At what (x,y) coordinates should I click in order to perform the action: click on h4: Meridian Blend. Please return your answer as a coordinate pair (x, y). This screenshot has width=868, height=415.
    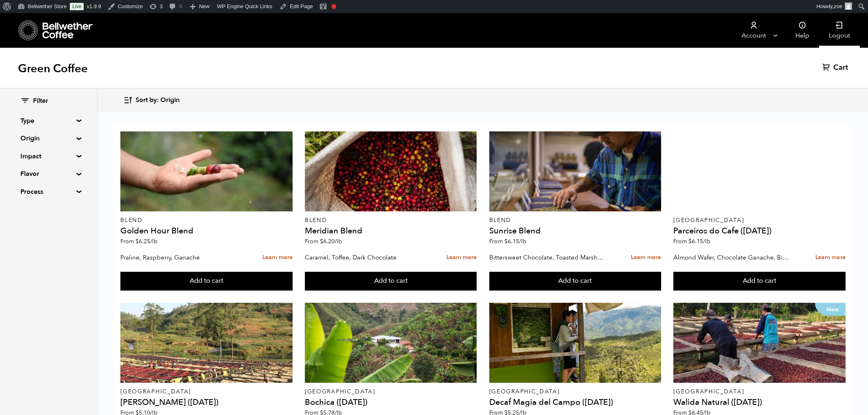
    Looking at the image, I should click on (390, 230).